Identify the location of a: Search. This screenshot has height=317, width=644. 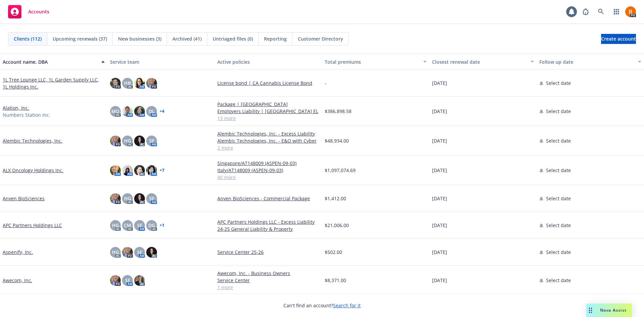
(601, 12).